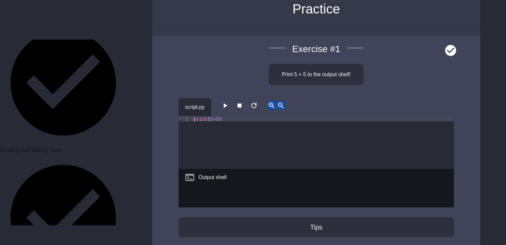  What do you see at coordinates (316, 74) in the screenshot?
I see `div: Print 5 + 5 to the output shell!` at bounding box center [316, 74].